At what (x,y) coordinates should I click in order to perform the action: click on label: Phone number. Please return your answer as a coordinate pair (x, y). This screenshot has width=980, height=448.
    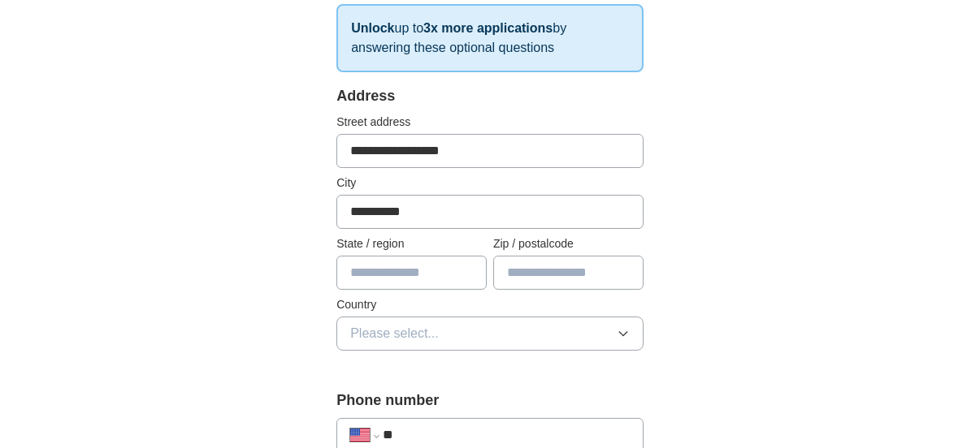
    Looking at the image, I should click on (490, 400).